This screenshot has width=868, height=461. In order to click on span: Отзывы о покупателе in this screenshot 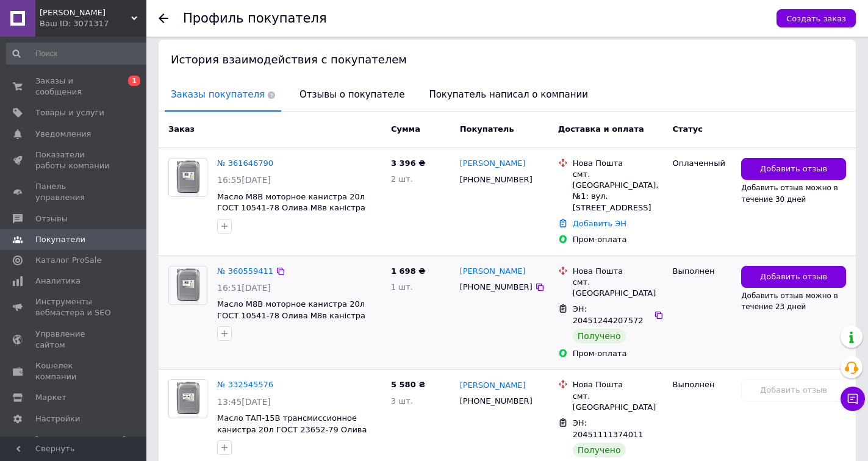, I will do `click(352, 95)`.